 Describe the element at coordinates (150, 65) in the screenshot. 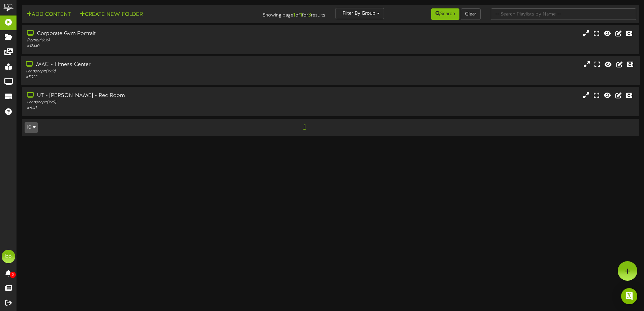

I see `div: MAC - Fitness Center` at that location.